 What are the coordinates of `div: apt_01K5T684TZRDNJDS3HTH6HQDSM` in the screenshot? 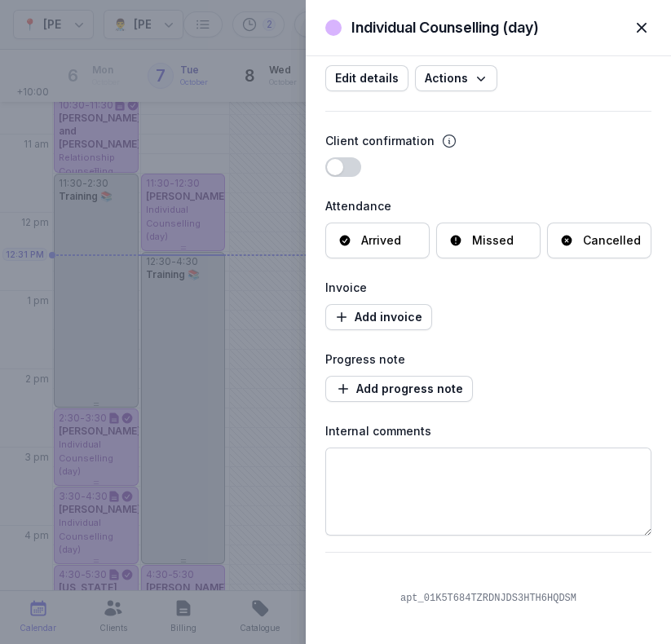 It's located at (488, 598).